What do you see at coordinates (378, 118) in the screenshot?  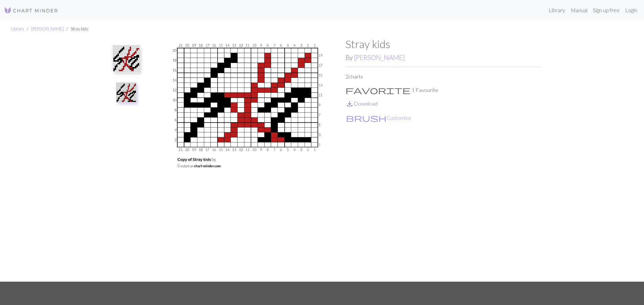 I see `button: CustomiseCustomise` at bounding box center [378, 118].